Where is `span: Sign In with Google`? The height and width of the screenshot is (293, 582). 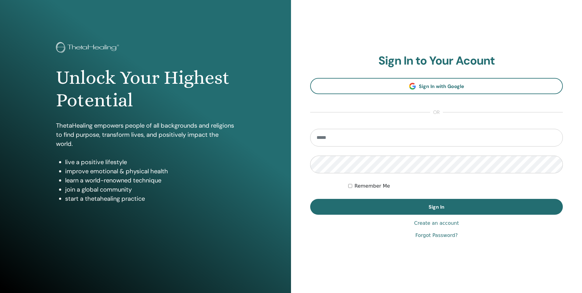 span: Sign In with Google is located at coordinates (441, 86).